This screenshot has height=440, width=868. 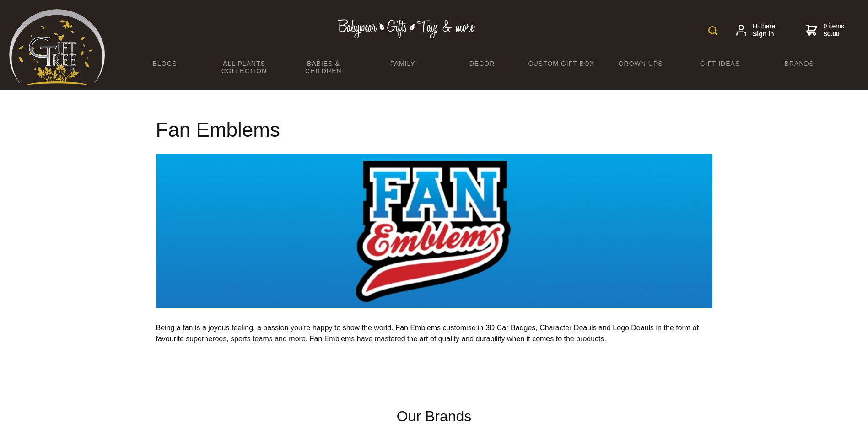 I want to click on span: Hi there,, so click(x=765, y=30).